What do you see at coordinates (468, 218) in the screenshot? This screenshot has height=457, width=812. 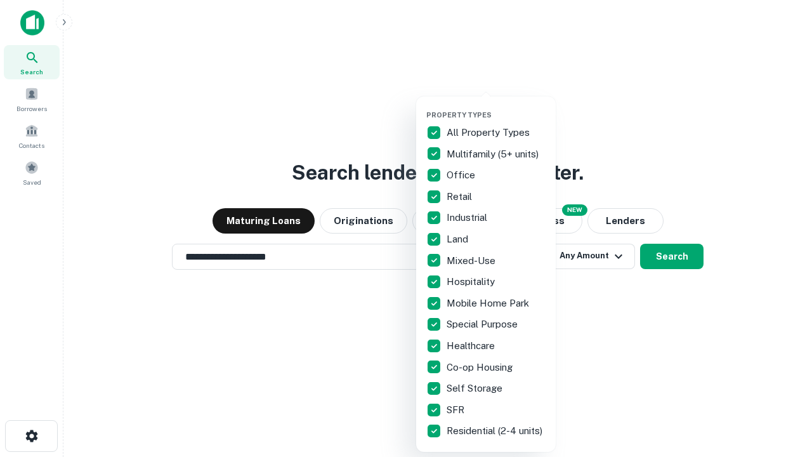 I see `p: Industrial` at bounding box center [468, 218].